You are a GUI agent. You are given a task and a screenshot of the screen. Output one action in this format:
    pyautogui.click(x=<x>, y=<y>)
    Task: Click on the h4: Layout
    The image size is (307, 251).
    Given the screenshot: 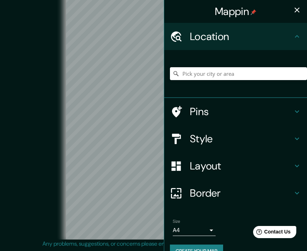 What is the action you would take?
    pyautogui.click(x=242, y=166)
    